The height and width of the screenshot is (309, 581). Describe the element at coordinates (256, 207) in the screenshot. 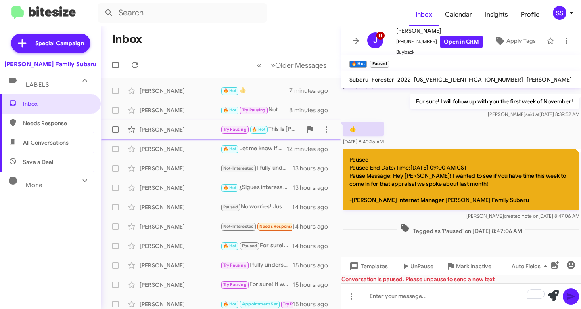

I see `div: No worries! Just letting everyone know our great new programs going on!` at that location.